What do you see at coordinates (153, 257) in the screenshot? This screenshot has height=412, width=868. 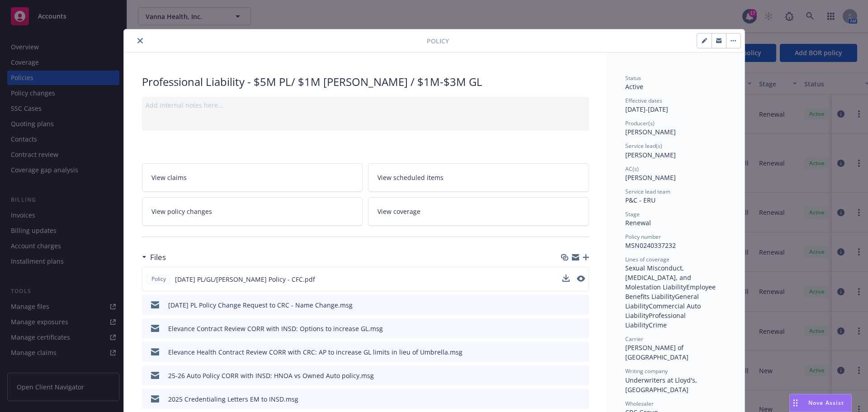 I see `div: Files` at bounding box center [153, 257].